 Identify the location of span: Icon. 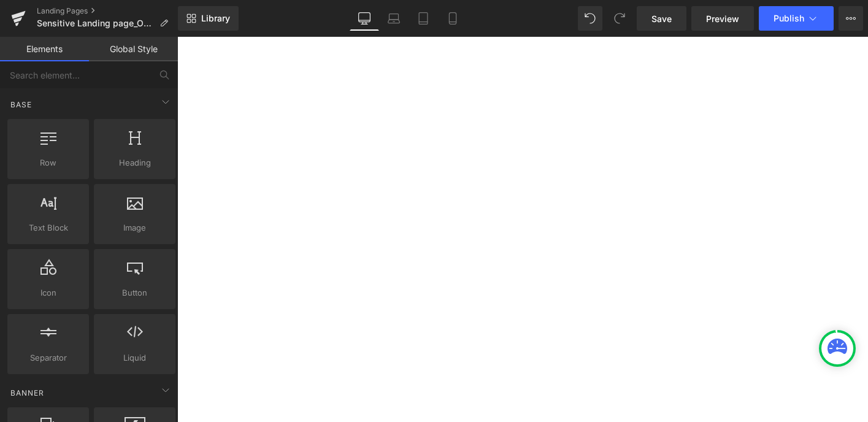
(48, 292).